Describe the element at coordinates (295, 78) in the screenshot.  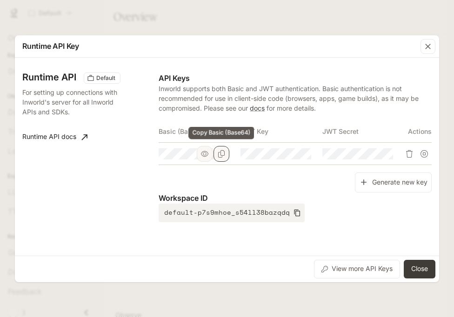
I see `p: API Keys` at that location.